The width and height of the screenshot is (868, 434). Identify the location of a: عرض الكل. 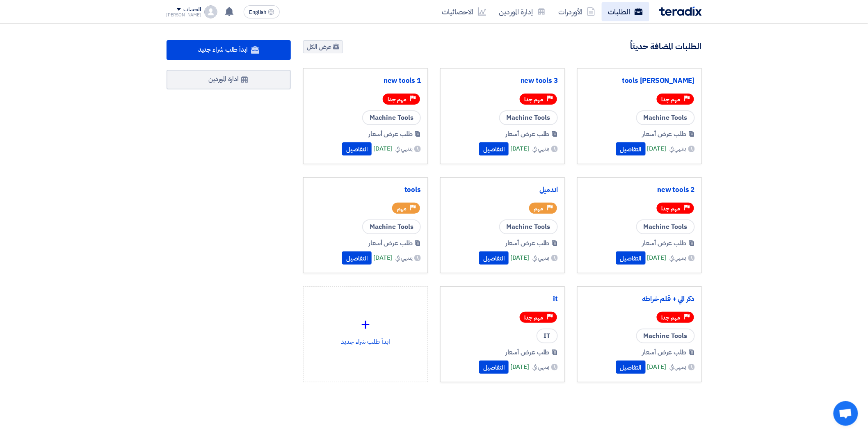
(323, 47).